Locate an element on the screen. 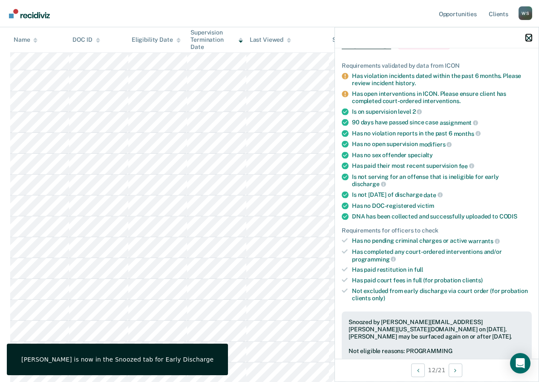  div: Has no open supervision is located at coordinates (442, 144).